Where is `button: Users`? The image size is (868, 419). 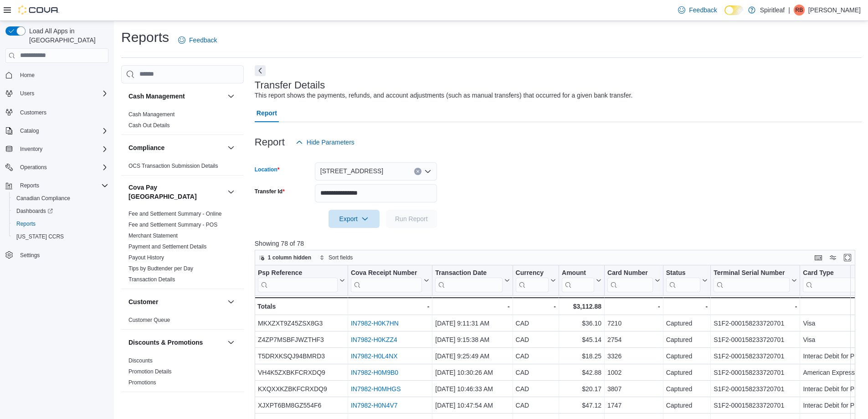
button: Users is located at coordinates (57, 94).